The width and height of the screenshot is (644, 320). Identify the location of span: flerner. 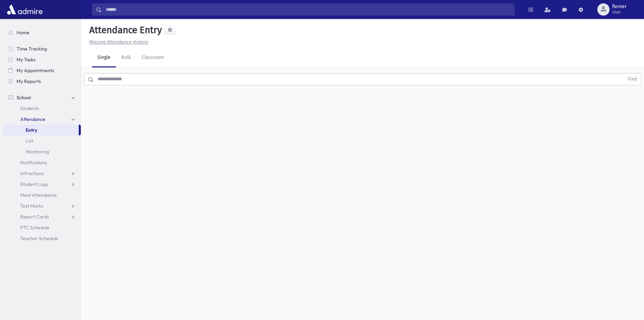
(619, 7).